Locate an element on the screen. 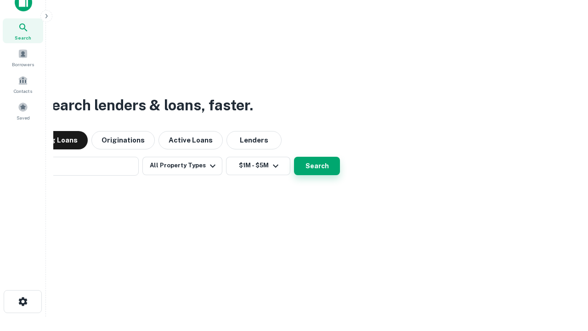 The height and width of the screenshot is (331, 588). div: Chat Widget is located at coordinates (565, 279).